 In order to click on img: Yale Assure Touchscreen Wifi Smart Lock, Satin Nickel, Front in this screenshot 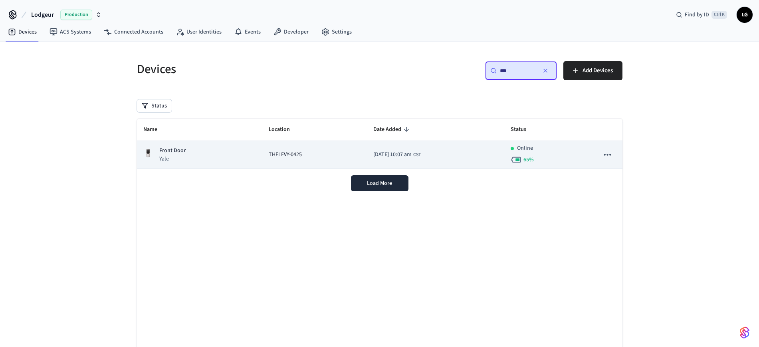, I will do `click(148, 153)`.